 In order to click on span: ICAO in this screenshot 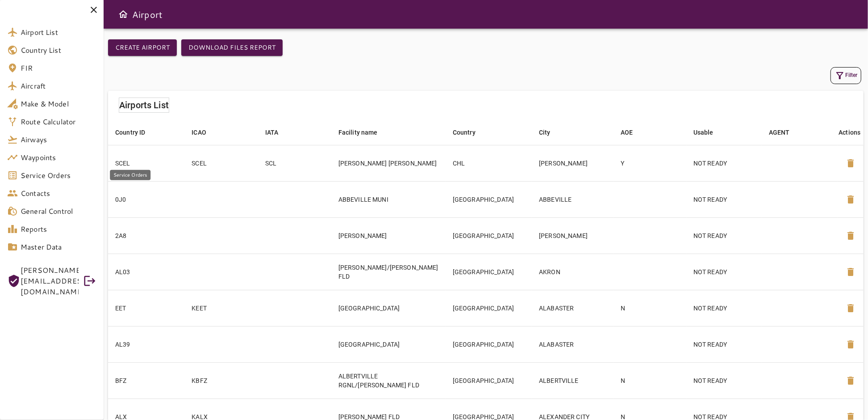, I will do `click(204, 132)`.